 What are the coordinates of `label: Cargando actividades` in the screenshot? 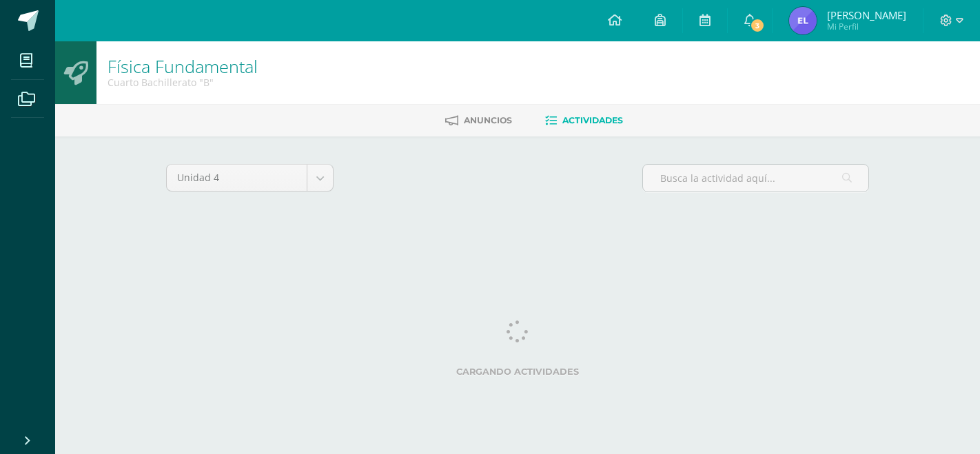 It's located at (518, 372).